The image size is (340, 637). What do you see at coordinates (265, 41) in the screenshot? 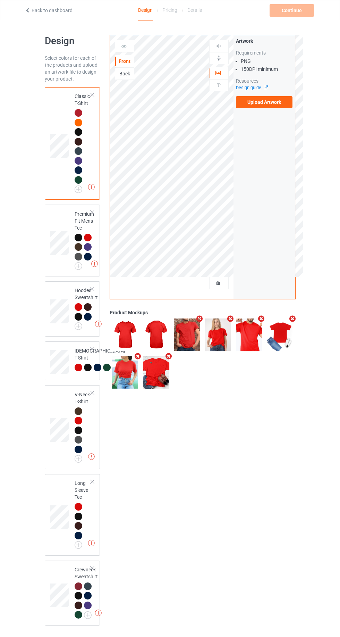
I see `div: Artwork` at bounding box center [265, 41].